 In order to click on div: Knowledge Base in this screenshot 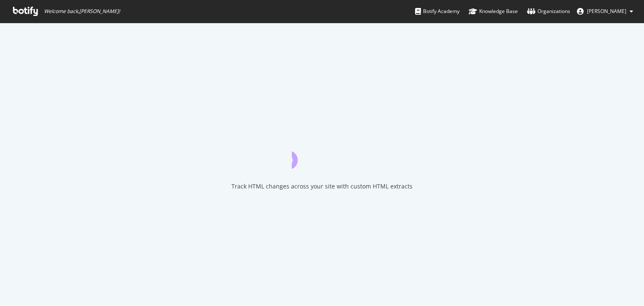, I will do `click(493, 12)`.